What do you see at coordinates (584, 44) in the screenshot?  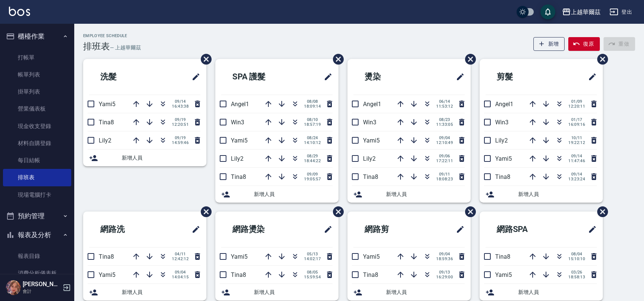 I see `button: 復原` at bounding box center [584, 44].